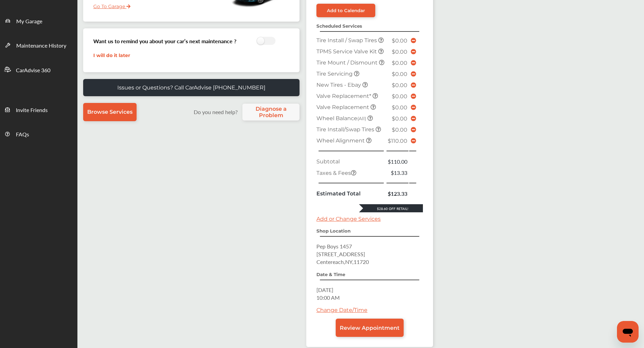  I want to click on td: $13.33, so click(397, 173).